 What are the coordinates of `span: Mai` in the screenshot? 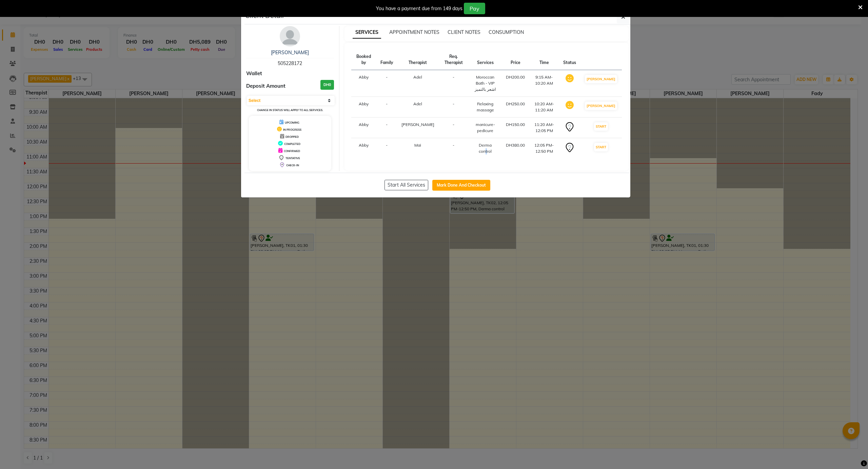 It's located at (418, 145).